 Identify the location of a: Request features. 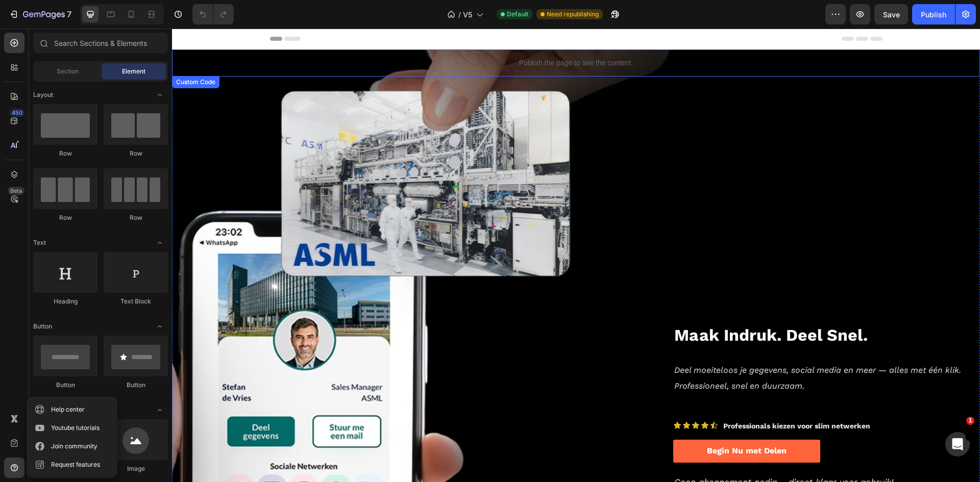
(72, 465).